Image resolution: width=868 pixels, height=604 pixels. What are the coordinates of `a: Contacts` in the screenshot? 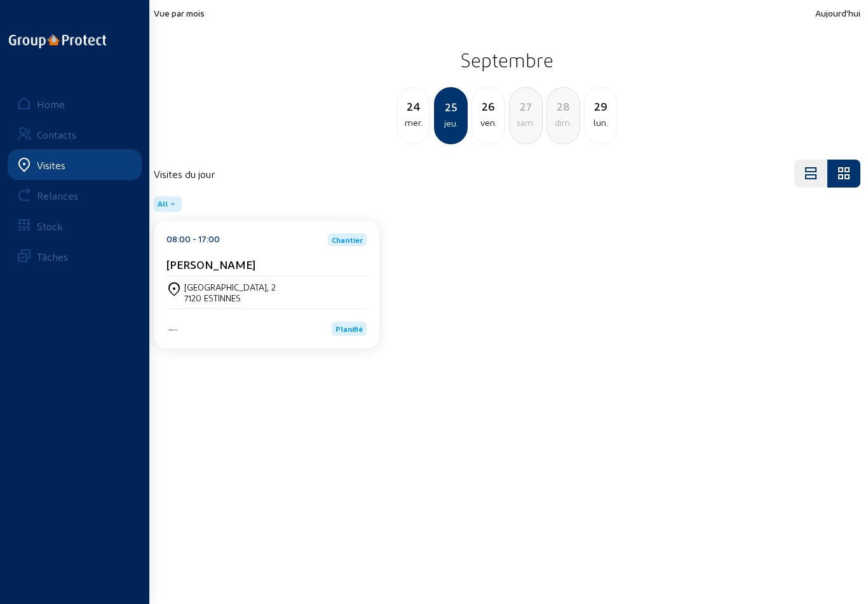 It's located at (75, 135).